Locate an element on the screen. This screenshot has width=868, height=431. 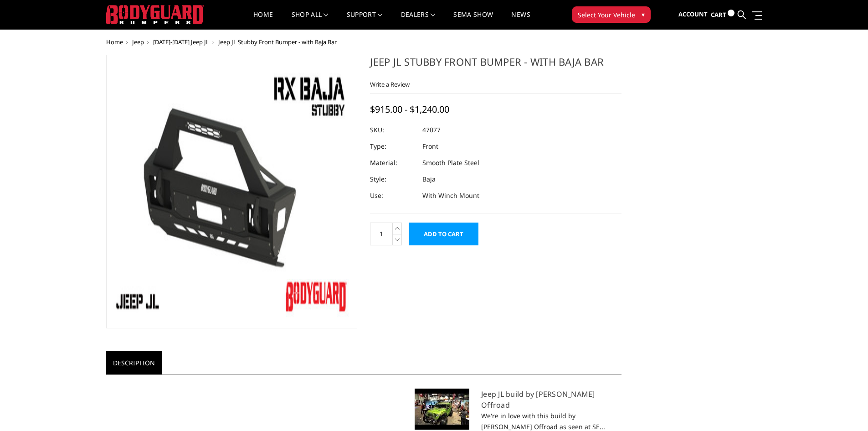
dd: Baja is located at coordinates (429, 179).